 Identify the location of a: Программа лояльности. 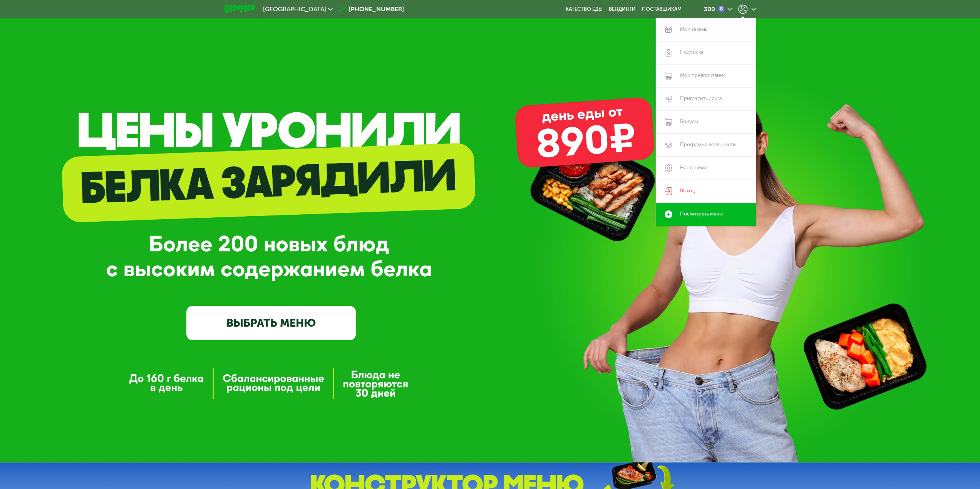
(705, 145).